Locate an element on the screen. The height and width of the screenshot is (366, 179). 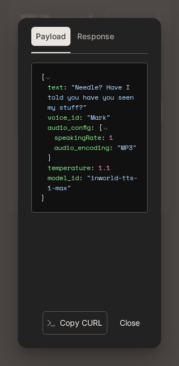
span: voice_id is located at coordinates (63, 117).